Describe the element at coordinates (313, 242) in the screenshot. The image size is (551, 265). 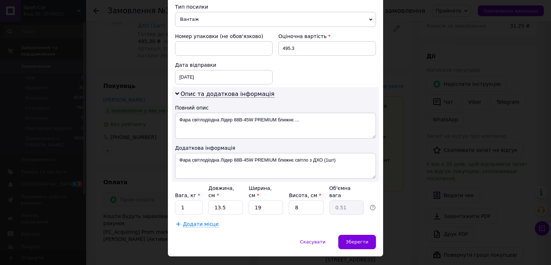
I see `span: Скасувати` at that location.